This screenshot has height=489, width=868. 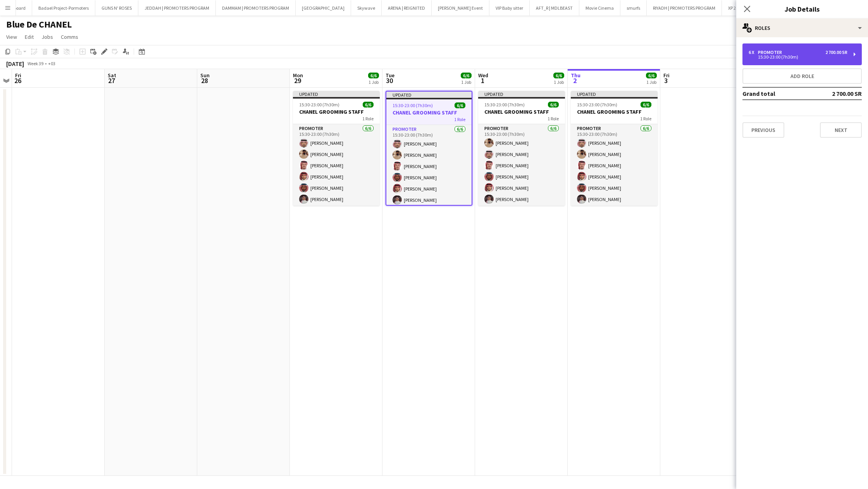 I want to click on button: DAMMAM | PROMOTERS PROGRAM, so click(x=256, y=8).